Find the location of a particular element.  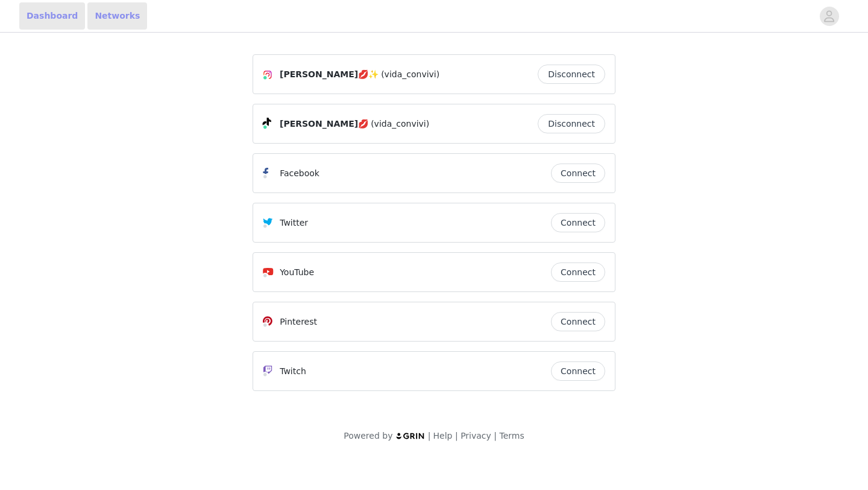

p: Twitter is located at coordinates (294, 222).